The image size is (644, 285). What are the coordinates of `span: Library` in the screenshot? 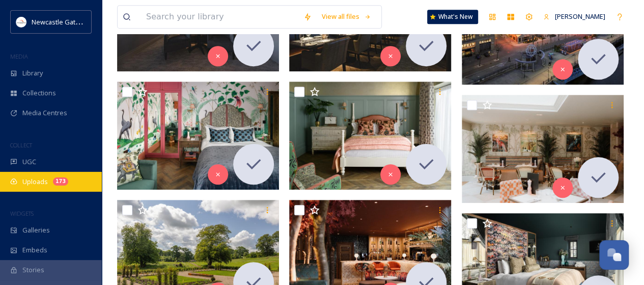 It's located at (32, 73).